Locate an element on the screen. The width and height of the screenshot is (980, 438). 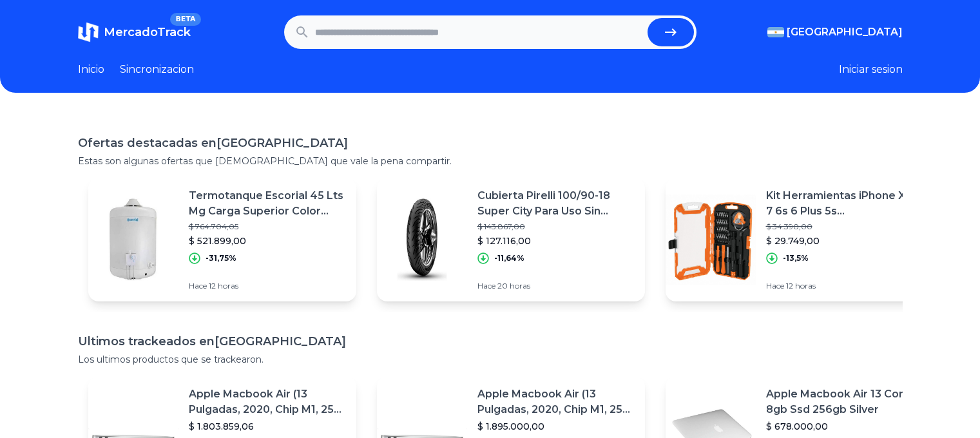
a: Featured imageKit Herramientas iPhone X 8 7 6s 6 Plus 5s Destornilladores$ 34.390,00$ 29.749,00-1... is located at coordinates (799, 240).